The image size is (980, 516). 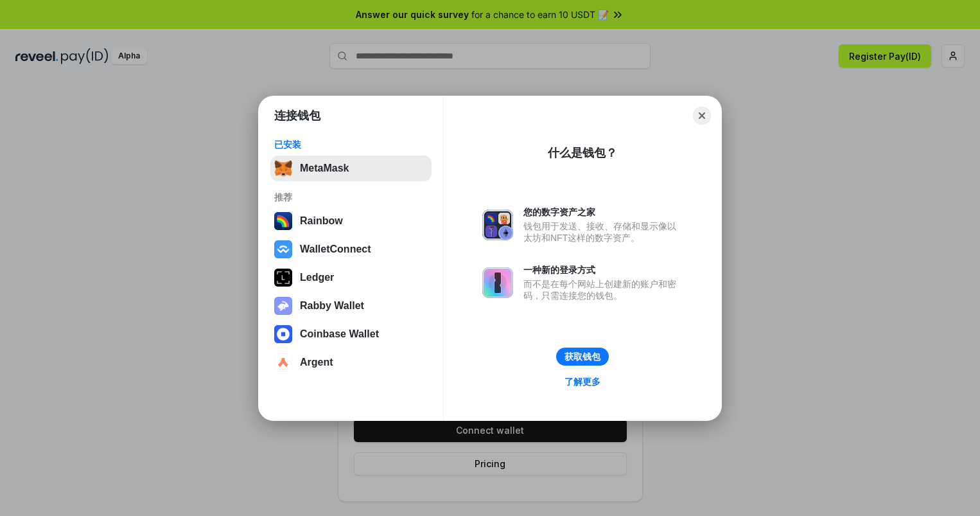 I want to click on div: 什么是钱包？, so click(x=583, y=153).